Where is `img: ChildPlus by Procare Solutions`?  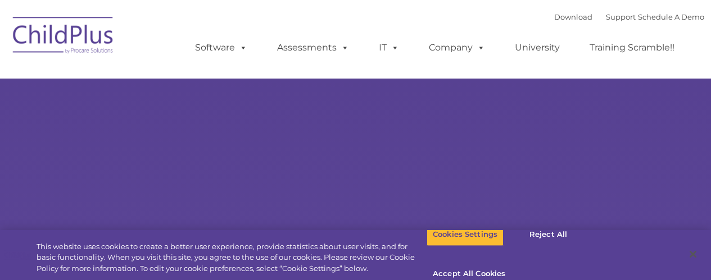
img: ChildPlus by Procare Solutions is located at coordinates (64, 37).